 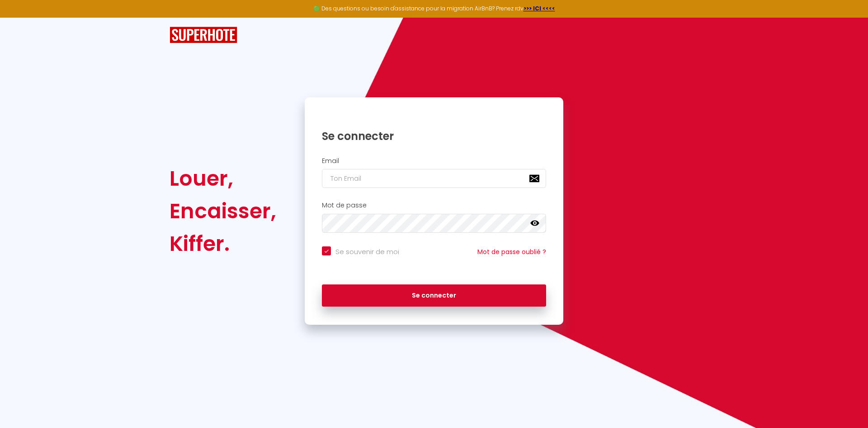 I want to click on div: Louer,, so click(x=223, y=178).